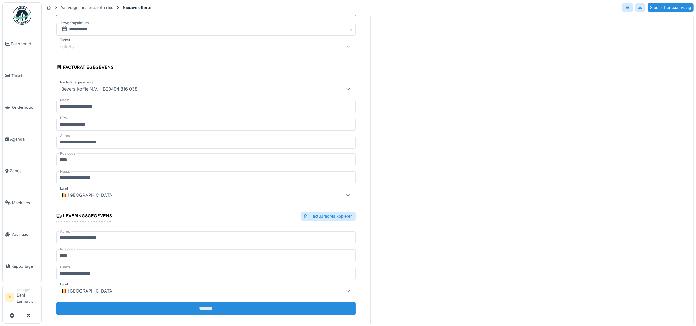  Describe the element at coordinates (71, 47) in the screenshot. I see `div: Tickets` at that location.